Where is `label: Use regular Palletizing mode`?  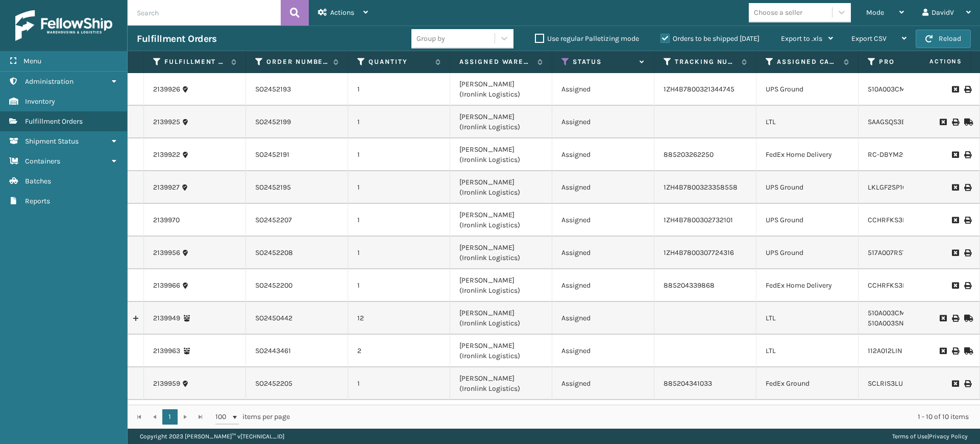 label: Use regular Palletizing mode is located at coordinates (587, 38).